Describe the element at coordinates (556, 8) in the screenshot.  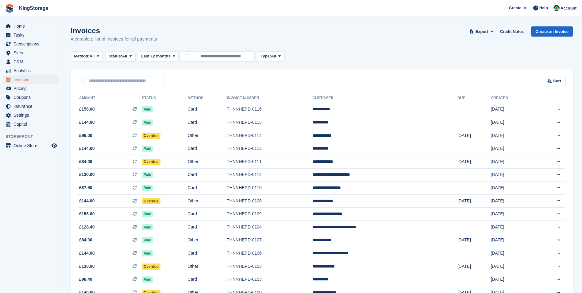
I see `img: John King` at that location.